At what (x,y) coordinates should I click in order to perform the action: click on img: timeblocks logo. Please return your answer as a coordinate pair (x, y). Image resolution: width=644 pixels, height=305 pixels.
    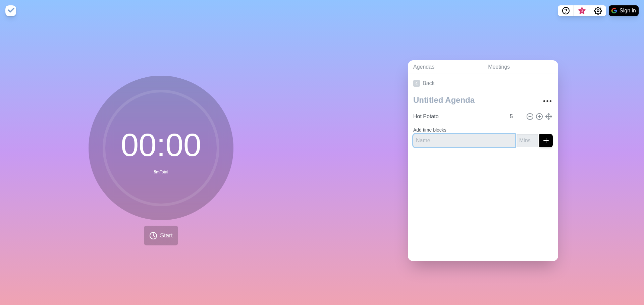
    Looking at the image, I should click on (11, 11).